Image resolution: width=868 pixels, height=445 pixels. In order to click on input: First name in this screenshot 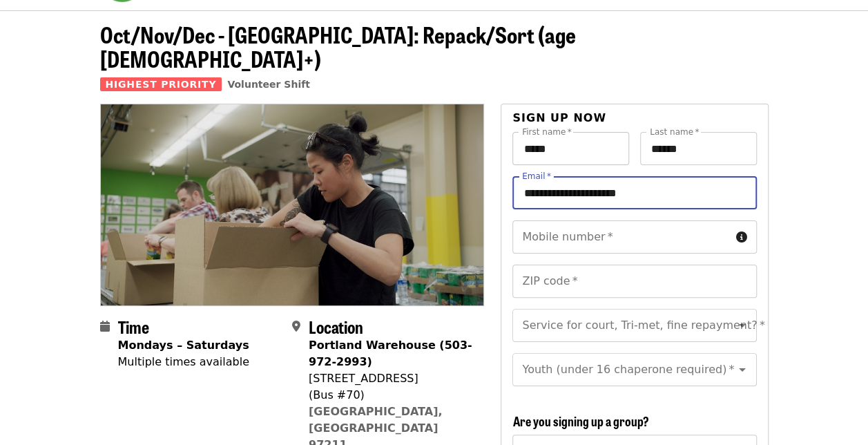, I will do `click(571, 148)`.